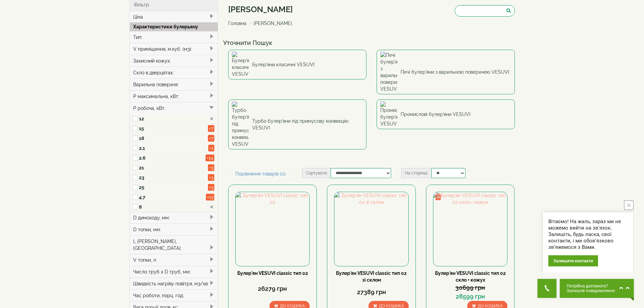  I want to click on a: Булер'яни класичні VESUVI Булер'яни класичні VESUVI, so click(297, 65).